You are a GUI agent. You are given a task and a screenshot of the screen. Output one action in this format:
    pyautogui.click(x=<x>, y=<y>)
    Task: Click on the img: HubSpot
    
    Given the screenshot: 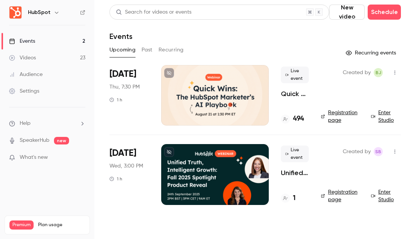 What is the action you would take?
    pyautogui.click(x=15, y=12)
    